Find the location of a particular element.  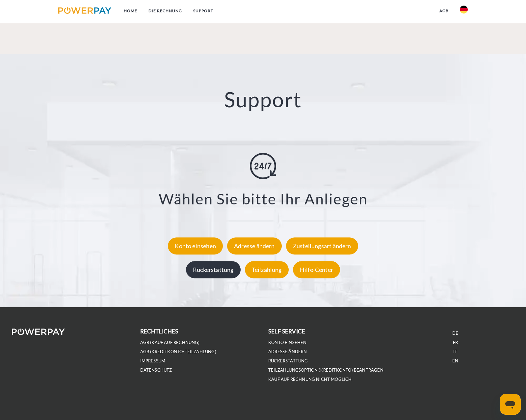

div: Teilzahlung is located at coordinates (267, 269).